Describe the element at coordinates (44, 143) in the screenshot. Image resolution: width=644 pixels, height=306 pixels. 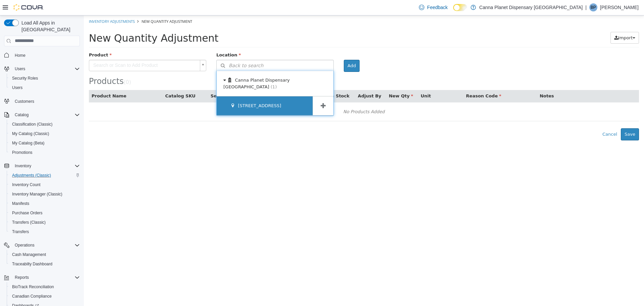
I see `span: My Catalog (Beta)` at that location.